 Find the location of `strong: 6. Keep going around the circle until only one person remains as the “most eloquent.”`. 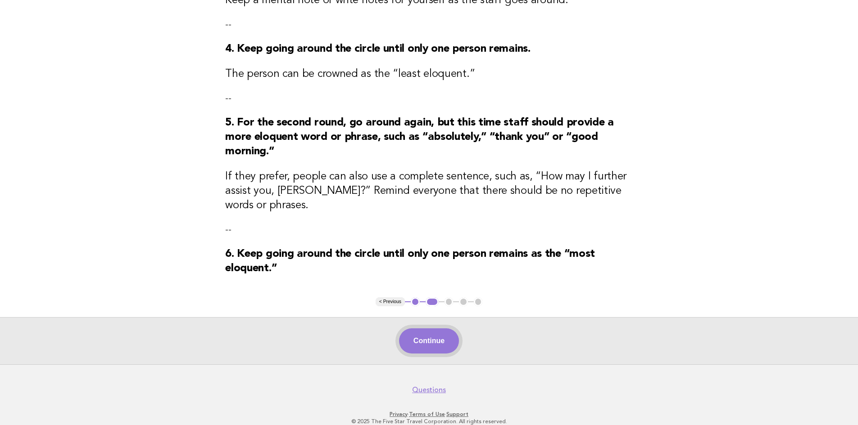

strong: 6. Keep going around the circle until only one person remains as the “most eloquent.” is located at coordinates (410, 262).